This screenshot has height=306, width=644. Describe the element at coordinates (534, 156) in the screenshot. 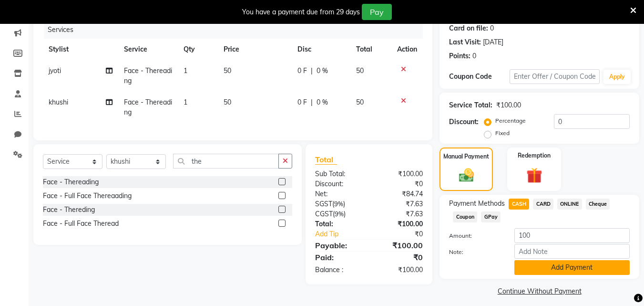

I see `label: Redemption` at that location.